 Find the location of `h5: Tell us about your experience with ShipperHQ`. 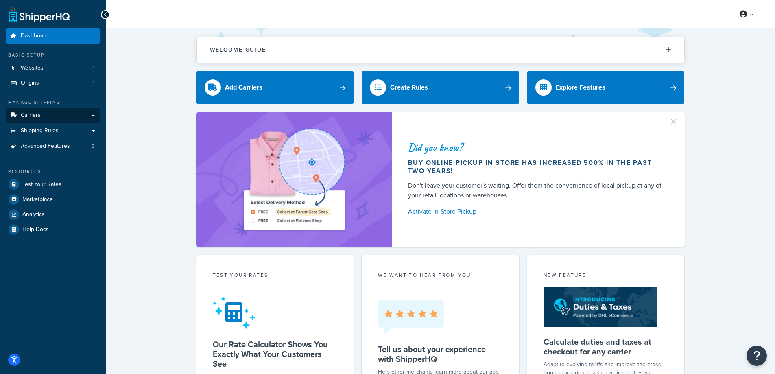

h5: Tell us about your experience with ShipperHQ is located at coordinates (440, 354).